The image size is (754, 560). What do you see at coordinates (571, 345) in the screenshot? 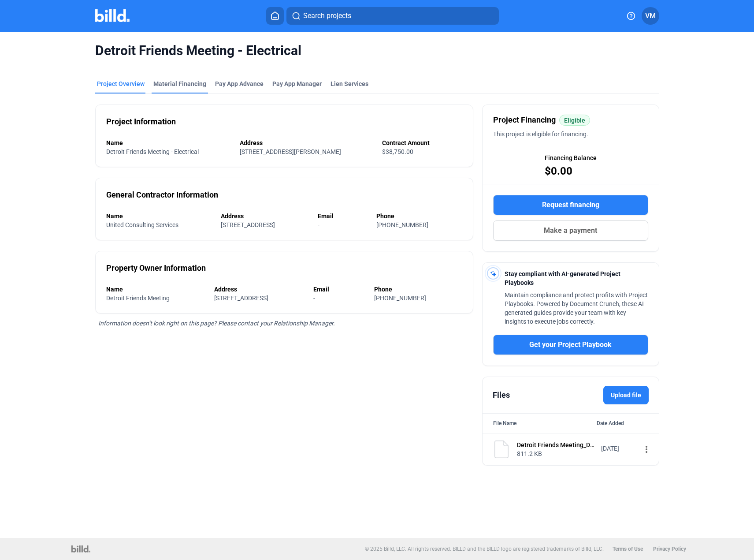
I see `button: Get your Project Playbook` at bounding box center [571, 345].